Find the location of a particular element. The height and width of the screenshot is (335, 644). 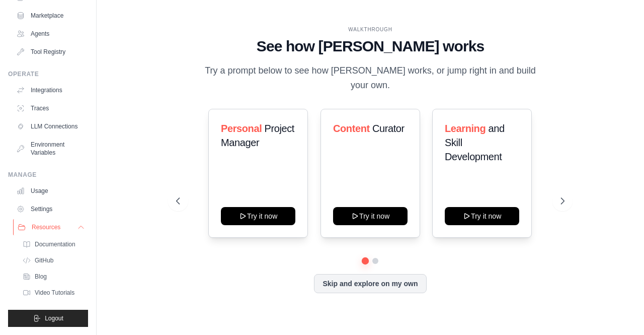

a: Marketplace is located at coordinates (50, 16).